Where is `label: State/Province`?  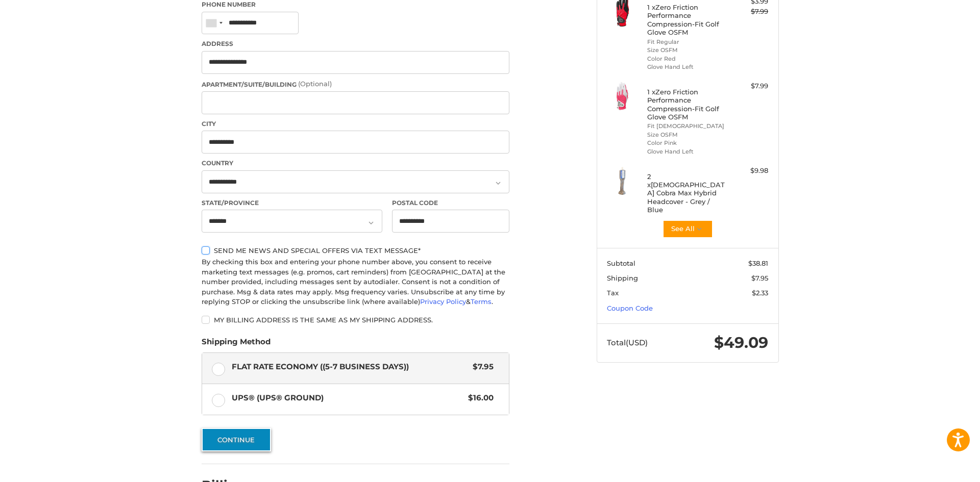
label: State/Province is located at coordinates (292, 203).